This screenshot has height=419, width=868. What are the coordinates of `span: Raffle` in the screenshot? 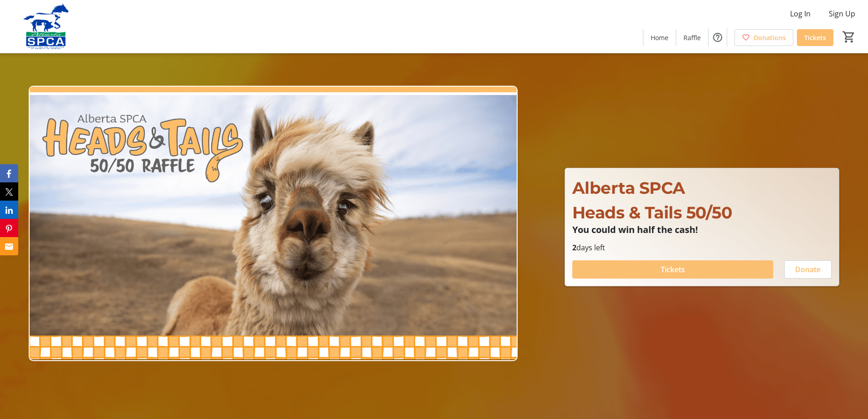 It's located at (692, 37).